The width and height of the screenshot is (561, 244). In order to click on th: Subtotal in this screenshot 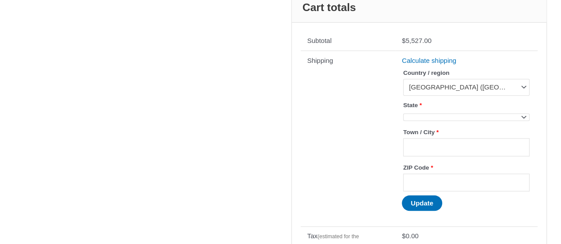, I will do `click(348, 41)`.